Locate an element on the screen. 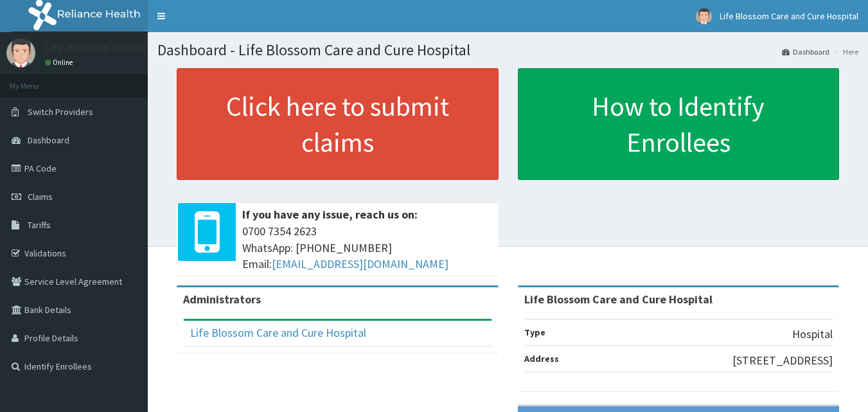 The width and height of the screenshot is (868, 412). span: Dashboard is located at coordinates (48, 140).